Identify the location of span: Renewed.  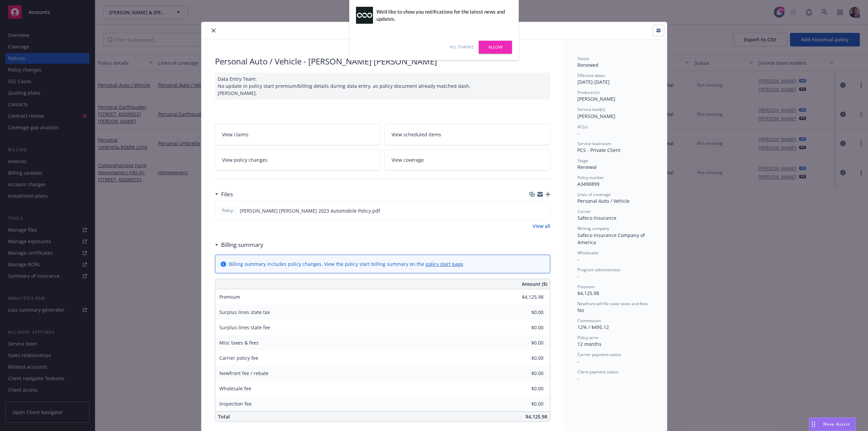
(588, 65).